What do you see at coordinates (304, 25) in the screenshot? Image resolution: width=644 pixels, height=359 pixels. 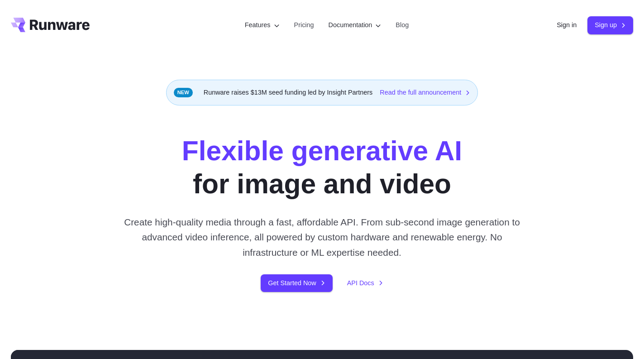 I see `a: Pricing` at bounding box center [304, 25].